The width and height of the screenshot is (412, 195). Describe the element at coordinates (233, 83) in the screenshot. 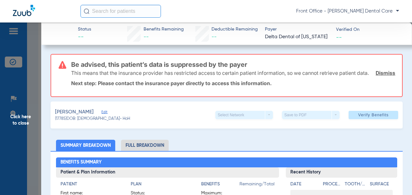

I see `p: Next step: Please contact the insurance payer directly to access this information.` at that location.